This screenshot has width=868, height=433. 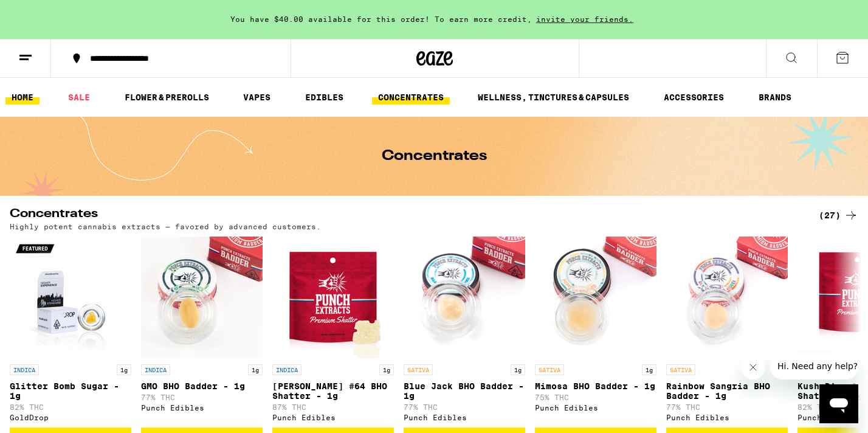 What do you see at coordinates (596, 386) in the screenshot?
I see `p: Mimosa BHO Badder - 1g` at bounding box center [596, 386].